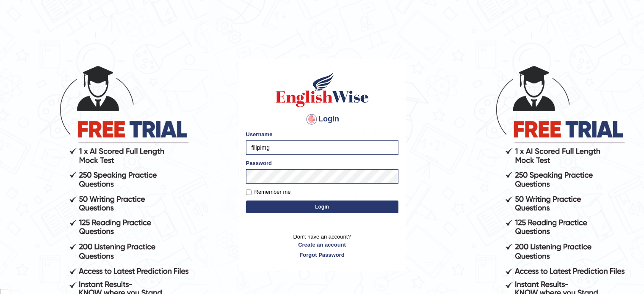  Describe the element at coordinates (322, 254) in the screenshot. I see `a: Forgot Password` at that location.